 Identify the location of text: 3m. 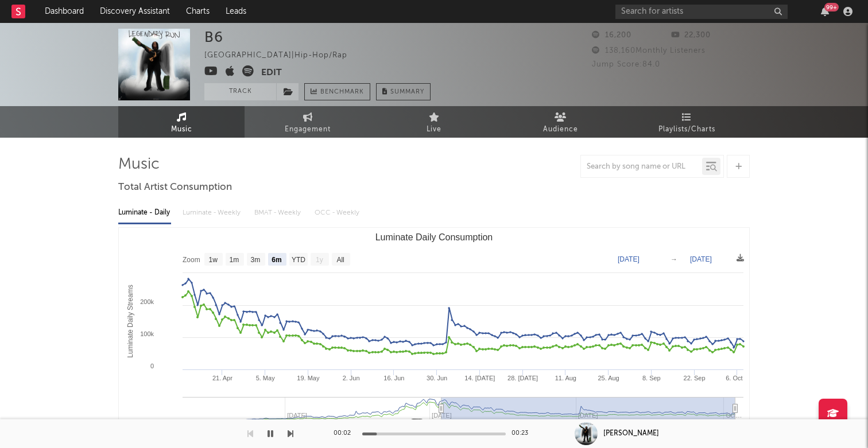
(255, 260).